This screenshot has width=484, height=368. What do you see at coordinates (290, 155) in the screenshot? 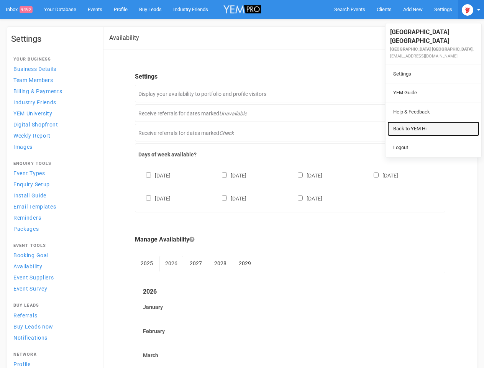
I see `label: Days of week available?` at bounding box center [290, 155].